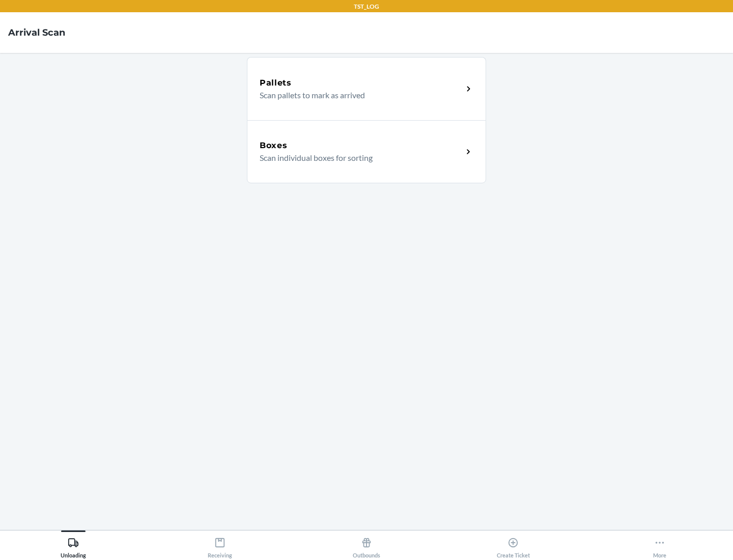  What do you see at coordinates (660, 545) in the screenshot?
I see `button: More` at bounding box center [660, 545].